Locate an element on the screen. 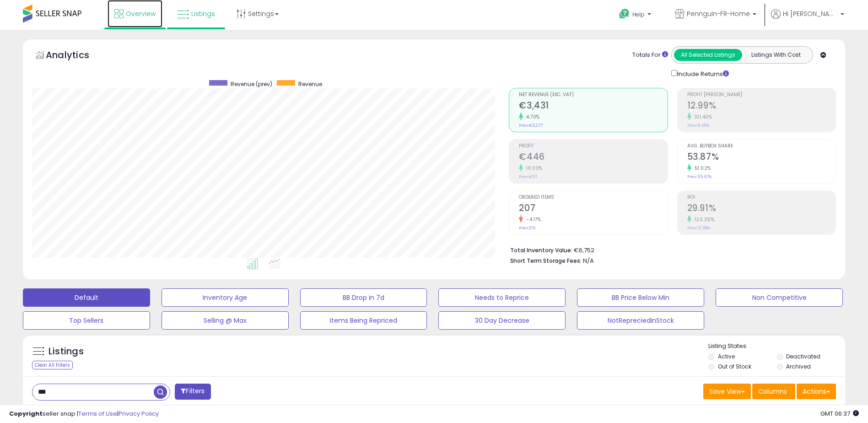 Image resolution: width=868 pixels, height=423 pixels. small: 4.70% is located at coordinates (531, 116).